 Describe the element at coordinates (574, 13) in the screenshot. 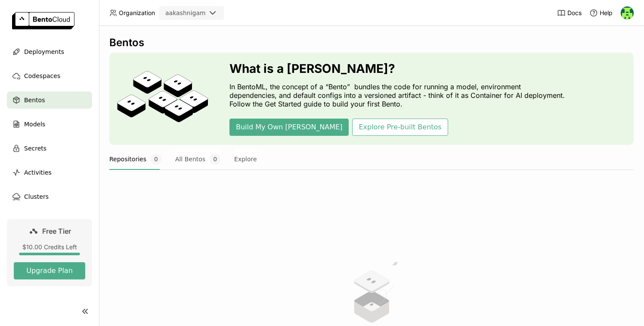

I see `span: Docs` at that location.